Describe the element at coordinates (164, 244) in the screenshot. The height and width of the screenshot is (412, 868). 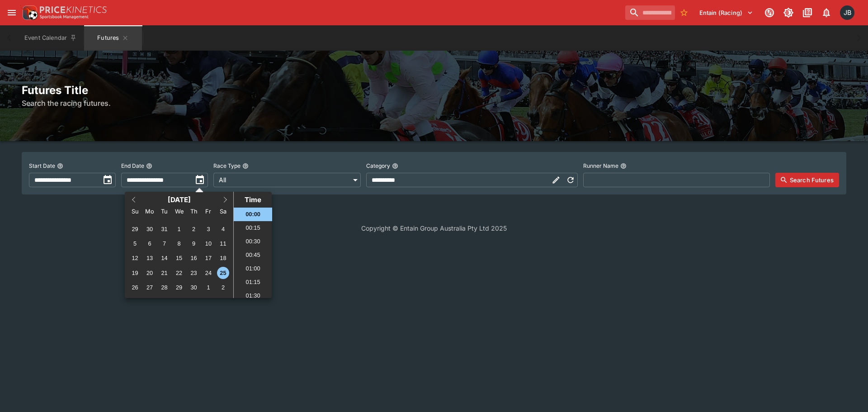
I see `div: Choose Tuesday, April 7th, 2026` at that location.